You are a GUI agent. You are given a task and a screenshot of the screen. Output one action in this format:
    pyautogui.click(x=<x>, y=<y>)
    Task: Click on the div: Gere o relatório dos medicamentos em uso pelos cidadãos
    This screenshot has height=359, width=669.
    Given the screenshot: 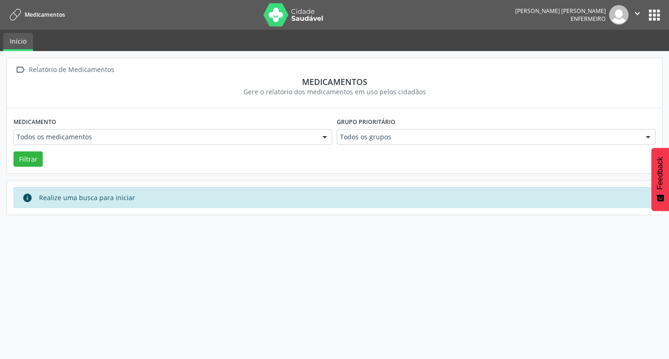 What is the action you would take?
    pyautogui.click(x=334, y=91)
    